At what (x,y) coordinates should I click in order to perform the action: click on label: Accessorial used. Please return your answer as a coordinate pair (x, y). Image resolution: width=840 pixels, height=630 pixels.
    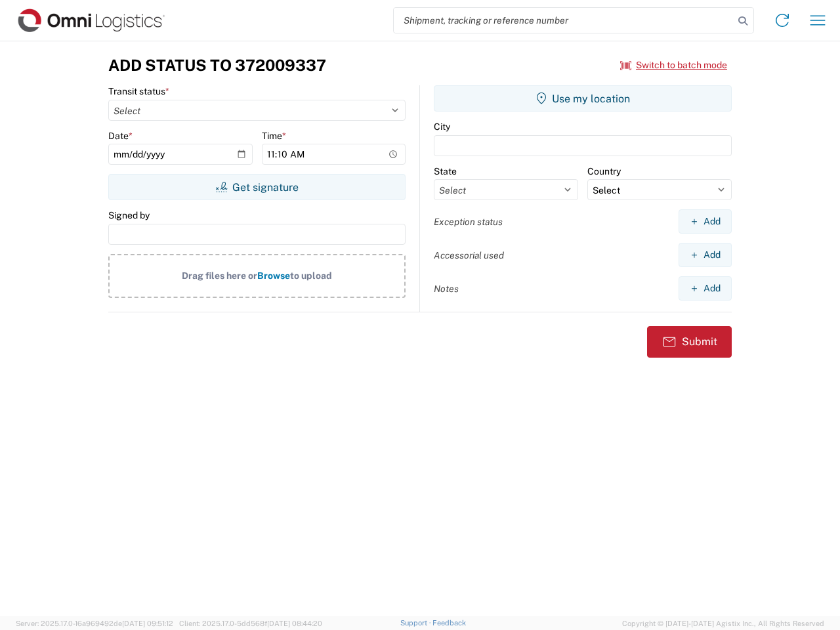
    Looking at the image, I should click on (469, 255).